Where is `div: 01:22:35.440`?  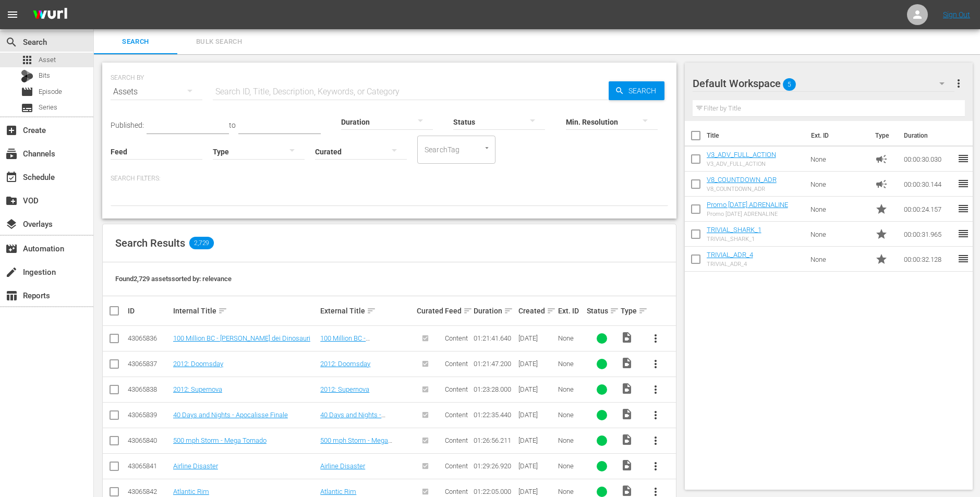
div: 01:22:35.440 is located at coordinates (494, 415).